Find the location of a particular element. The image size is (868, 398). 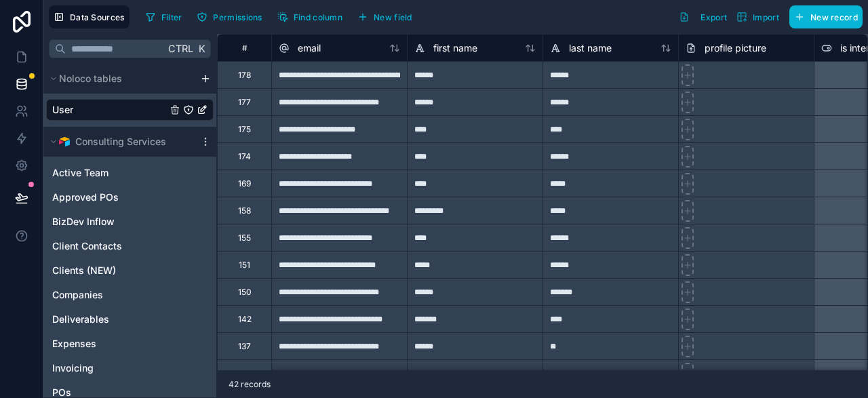

span: Ctrl is located at coordinates (180, 48).